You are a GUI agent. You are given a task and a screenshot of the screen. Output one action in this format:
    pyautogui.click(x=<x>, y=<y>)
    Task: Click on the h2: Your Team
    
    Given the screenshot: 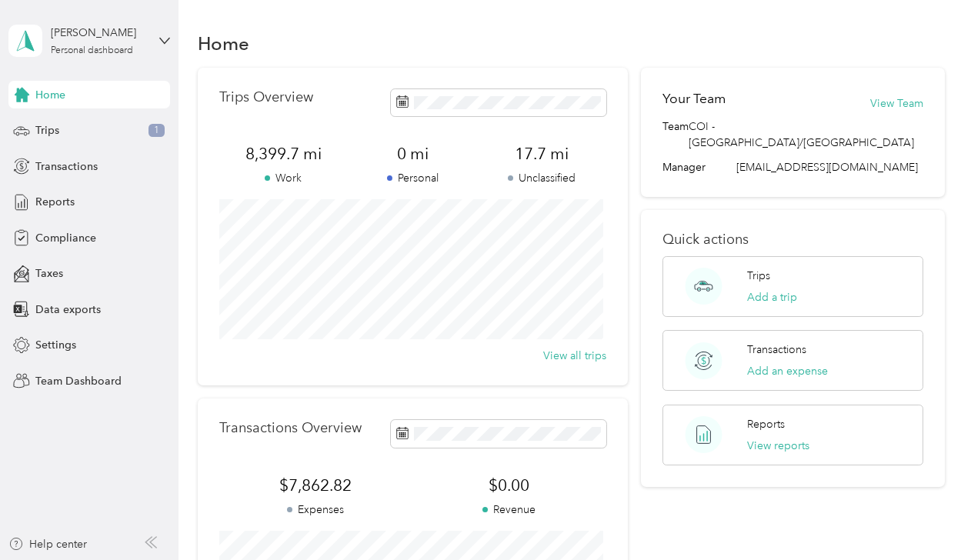 What is the action you would take?
    pyautogui.click(x=695, y=99)
    